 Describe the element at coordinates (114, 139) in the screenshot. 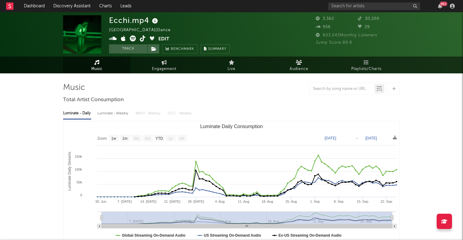

I see `text: 1w` at that location.